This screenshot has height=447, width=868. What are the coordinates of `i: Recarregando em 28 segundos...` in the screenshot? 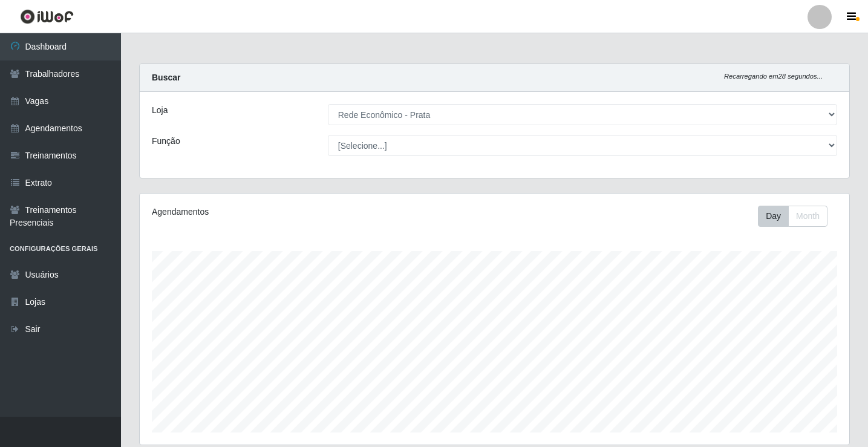 It's located at (773, 76).